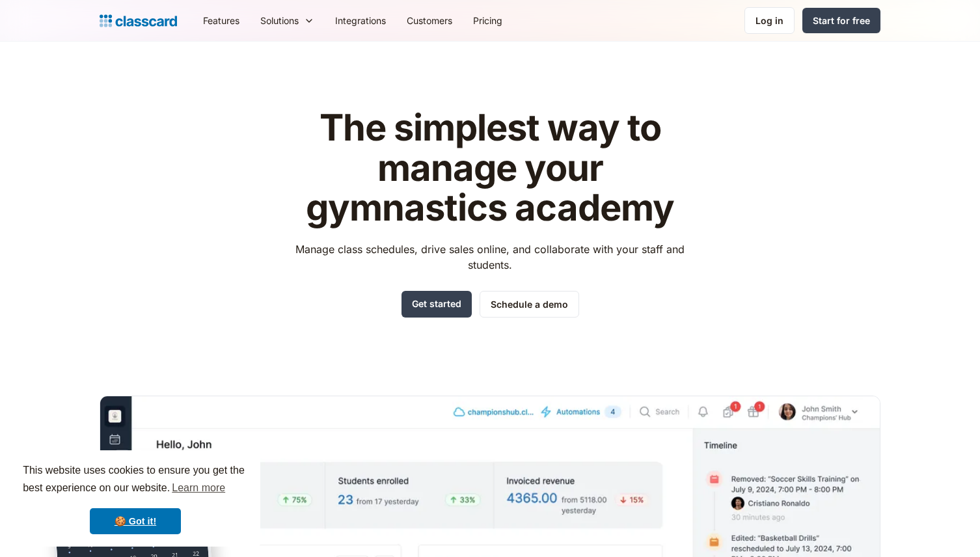 Image resolution: width=980 pixels, height=557 pixels. Describe the element at coordinates (490, 168) in the screenshot. I see `h1: The simplest way to manage your gymnastics academy` at that location.